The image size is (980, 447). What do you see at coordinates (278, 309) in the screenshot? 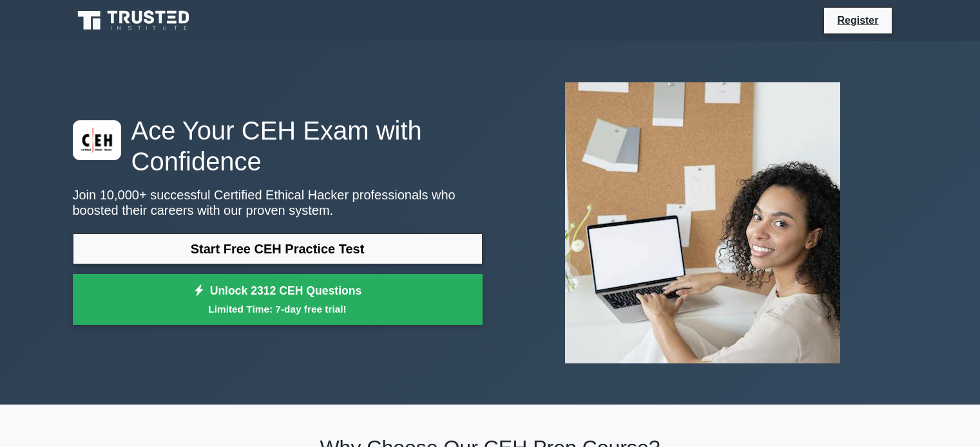
I see `small: Limited Time: 7-day free trial!` at bounding box center [278, 309].